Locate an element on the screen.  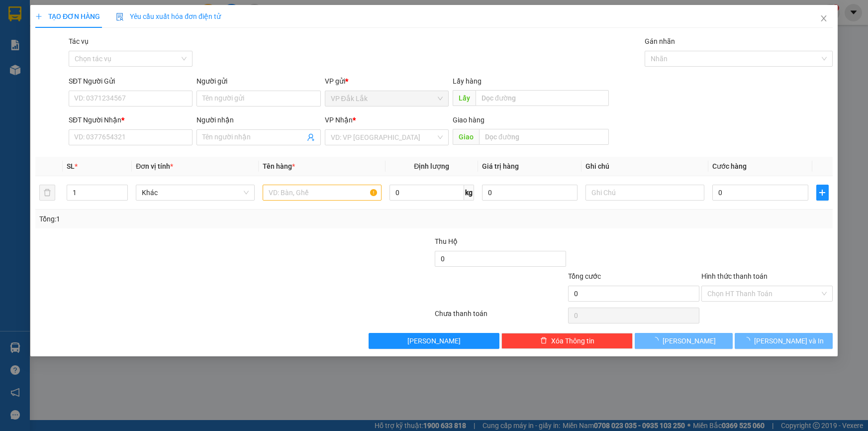
label: Gán nhãn is located at coordinates (660, 42).